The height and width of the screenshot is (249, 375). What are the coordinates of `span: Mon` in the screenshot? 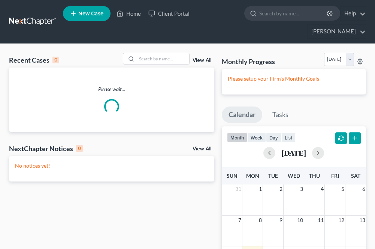 It's located at (253, 175).